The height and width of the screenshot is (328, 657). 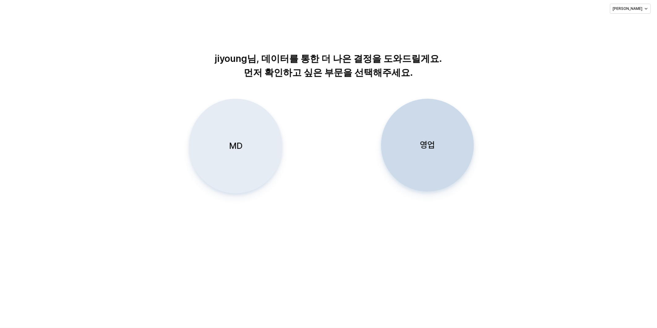 I want to click on button: 영업, so click(x=427, y=145).